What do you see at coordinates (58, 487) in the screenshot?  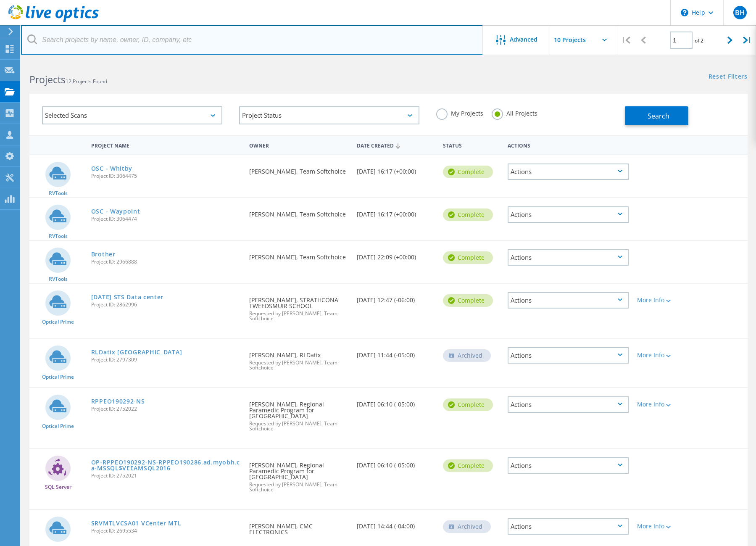 I see `span: SQL Server` at bounding box center [58, 487].